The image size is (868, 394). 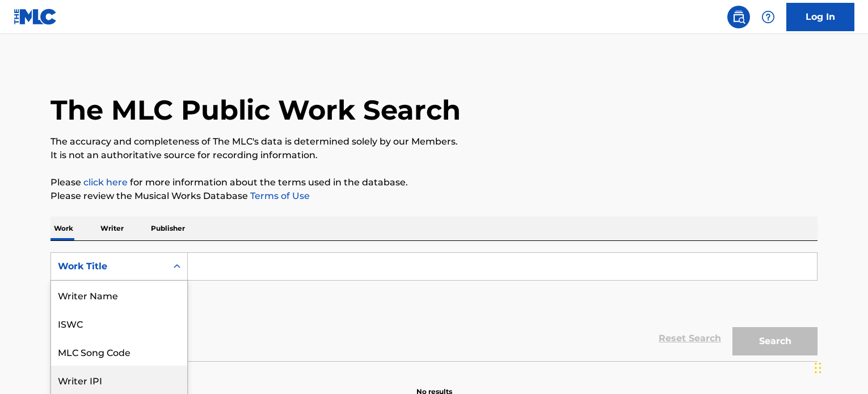 I want to click on a: Log In, so click(x=820, y=17).